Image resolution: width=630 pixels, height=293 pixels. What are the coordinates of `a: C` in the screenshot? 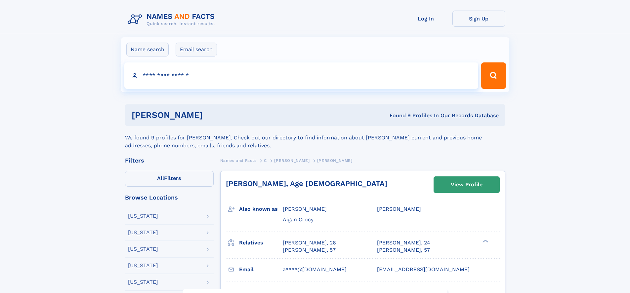 It's located at (265, 160).